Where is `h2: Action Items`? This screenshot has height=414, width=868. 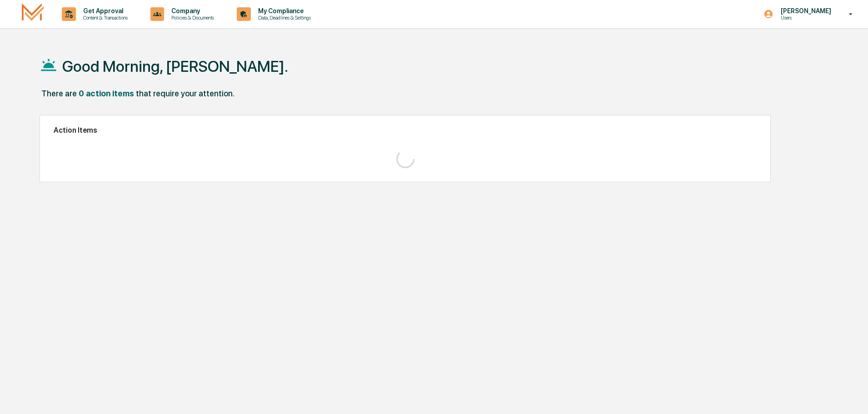
h2: Action Items is located at coordinates (405, 130).